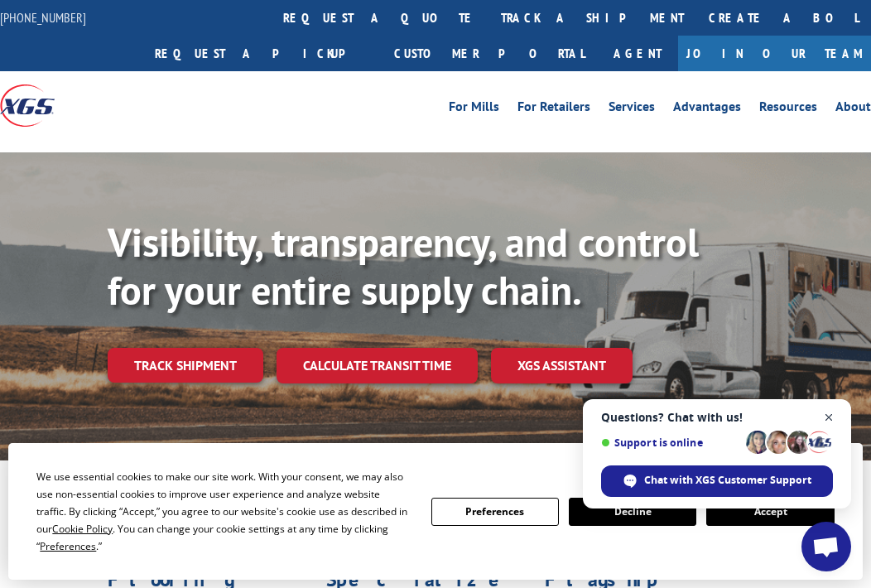 This screenshot has width=871, height=588. Describe the element at coordinates (224, 511) in the screenshot. I see `div: We use essential cookies to make our site work. With your consent, we may also use non-essential ...` at that location.